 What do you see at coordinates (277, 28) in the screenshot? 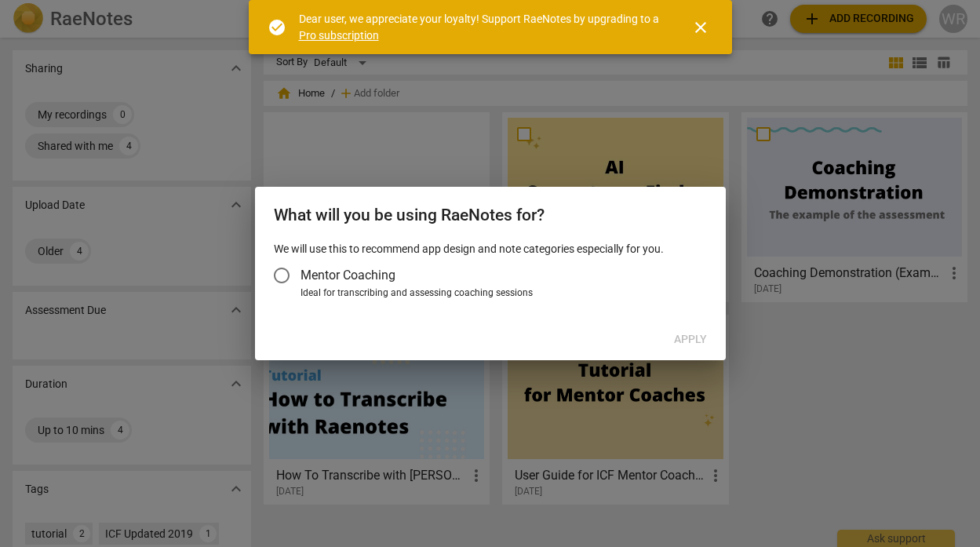
I see `span: check_circle` at bounding box center [277, 28].